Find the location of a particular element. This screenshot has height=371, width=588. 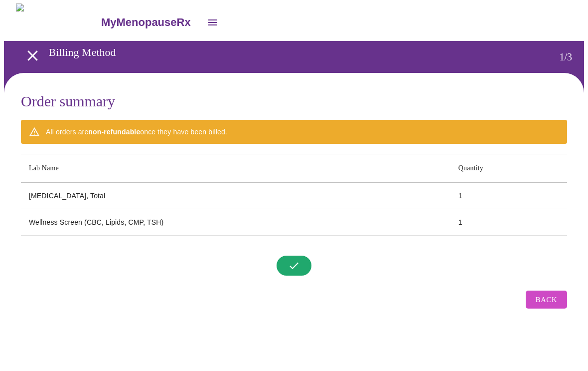

strong: non-refundable is located at coordinates (114, 133).